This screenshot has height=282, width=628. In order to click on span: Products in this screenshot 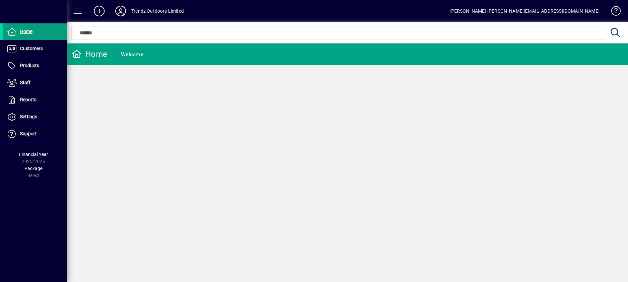, I will do `click(29, 66)`.